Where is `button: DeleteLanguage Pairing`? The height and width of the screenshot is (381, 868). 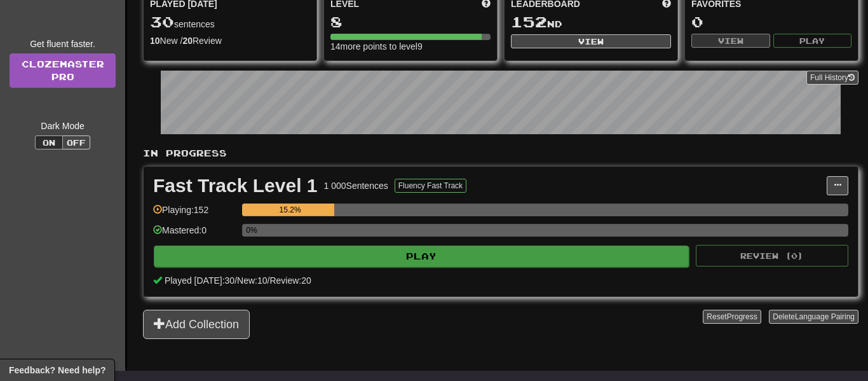 button: DeleteLanguage Pairing is located at coordinates (813, 317).